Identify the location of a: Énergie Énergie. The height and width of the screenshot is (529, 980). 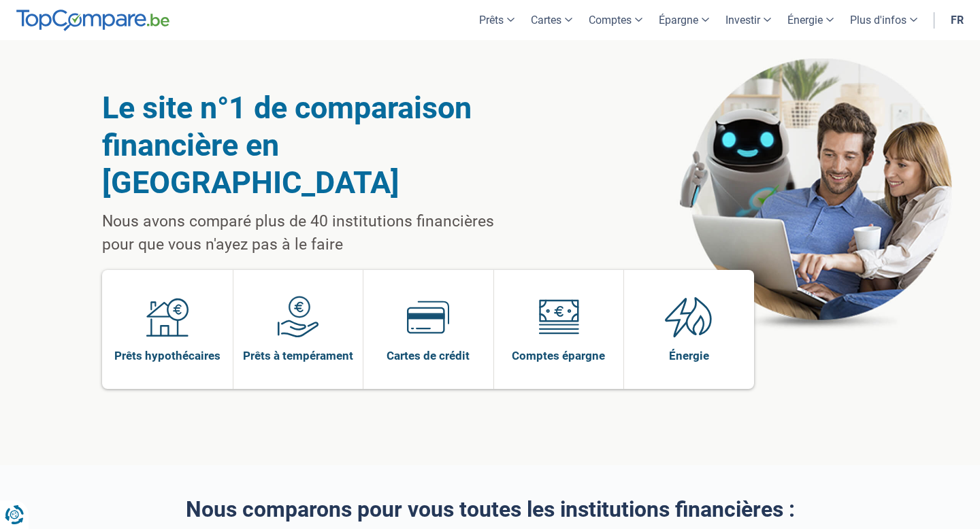
(689, 329).